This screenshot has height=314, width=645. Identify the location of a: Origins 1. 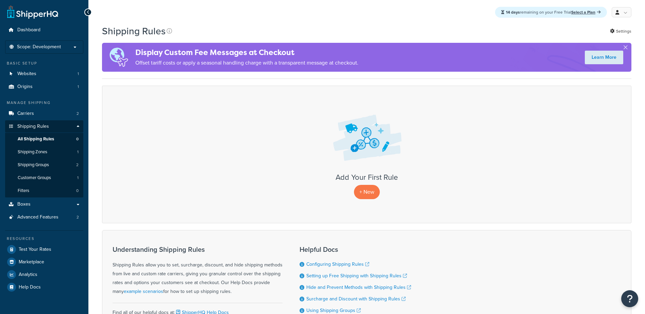
(44, 87).